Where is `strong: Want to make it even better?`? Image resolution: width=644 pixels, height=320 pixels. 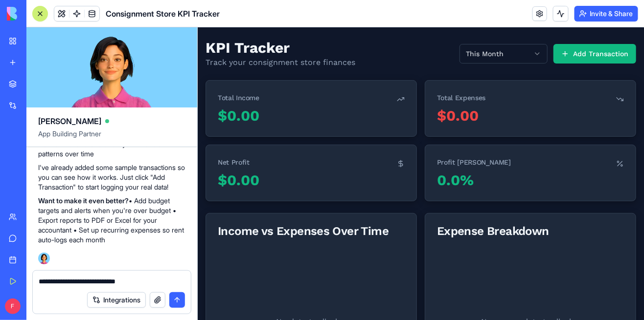 strong: Want to make it even better? is located at coordinates (83, 200).